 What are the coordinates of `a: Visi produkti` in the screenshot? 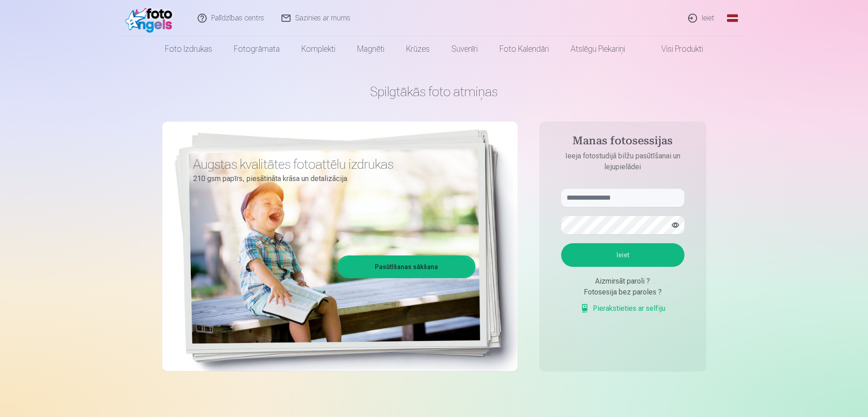 It's located at (675, 49).